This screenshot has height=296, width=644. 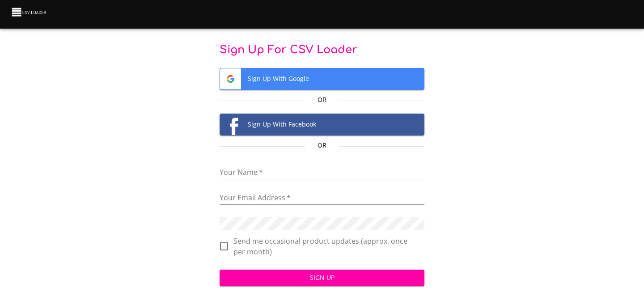 I want to click on span: Sign Up, so click(x=322, y=278).